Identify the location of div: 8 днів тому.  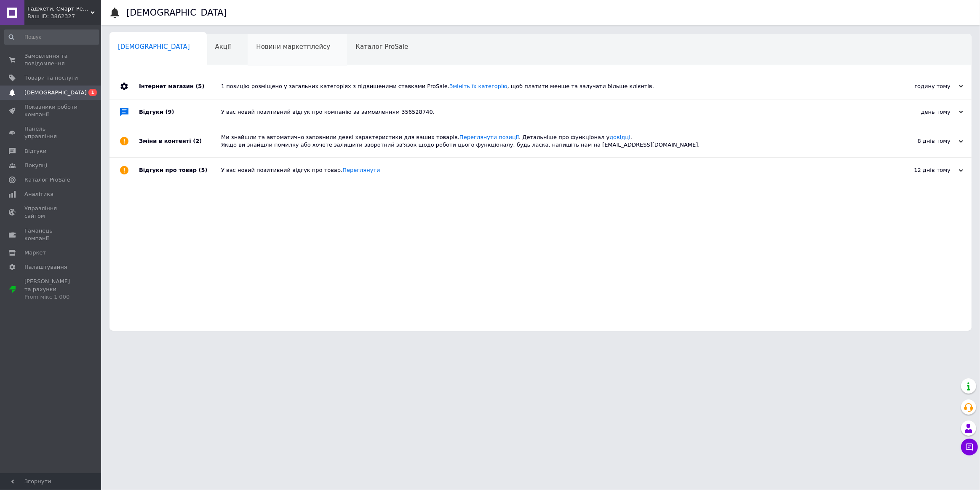
(921, 141).